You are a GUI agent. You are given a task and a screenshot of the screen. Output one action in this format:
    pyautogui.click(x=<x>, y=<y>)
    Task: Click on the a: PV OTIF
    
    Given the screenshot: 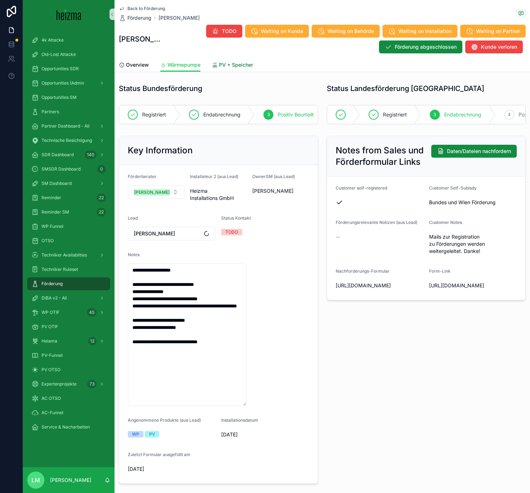 What is the action you would take?
    pyautogui.click(x=69, y=327)
    